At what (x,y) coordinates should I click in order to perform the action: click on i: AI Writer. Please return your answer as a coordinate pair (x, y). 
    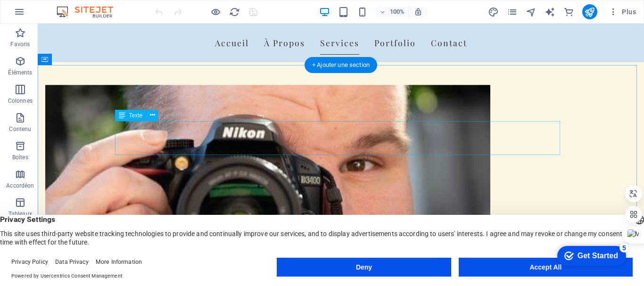
    Looking at the image, I should click on (550, 12).